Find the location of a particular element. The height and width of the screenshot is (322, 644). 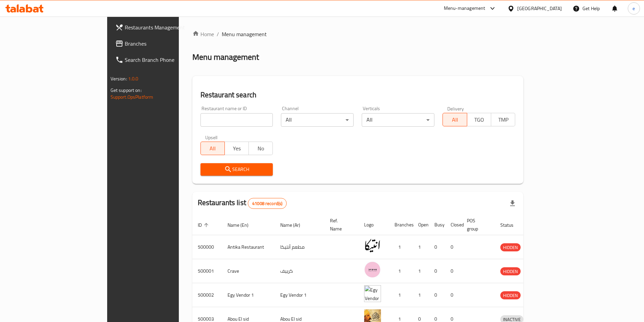

td: Crave is located at coordinates (249, 271).